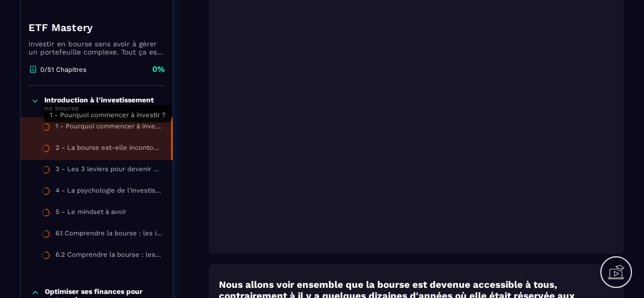 Image resolution: width=644 pixels, height=298 pixels. I want to click on span: 1 - Pourquoi commencer à investir ?, so click(107, 114).